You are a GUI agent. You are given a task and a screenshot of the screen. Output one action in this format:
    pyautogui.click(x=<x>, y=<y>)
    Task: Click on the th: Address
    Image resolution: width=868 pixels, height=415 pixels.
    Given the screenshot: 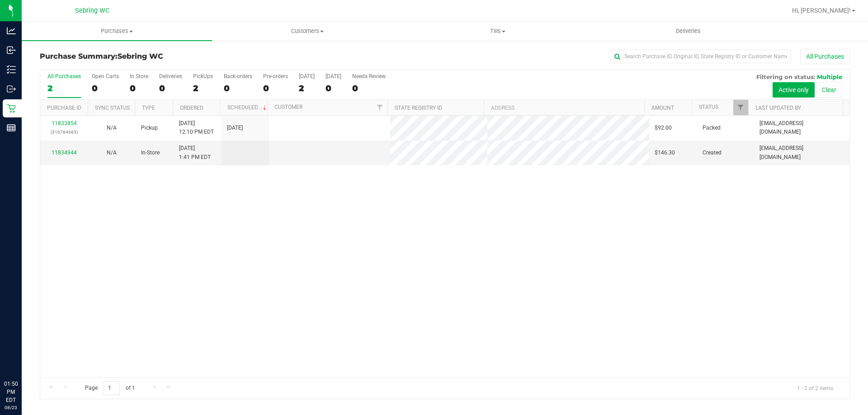 What is the action you would take?
    pyautogui.click(x=563, y=108)
    